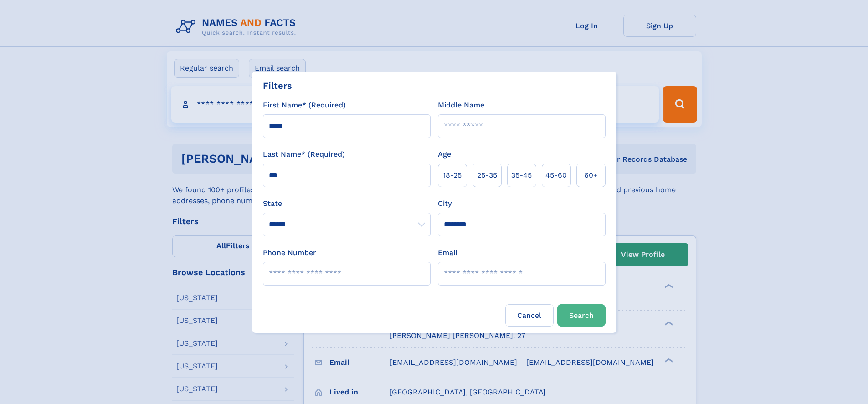  I want to click on label: State, so click(347, 203).